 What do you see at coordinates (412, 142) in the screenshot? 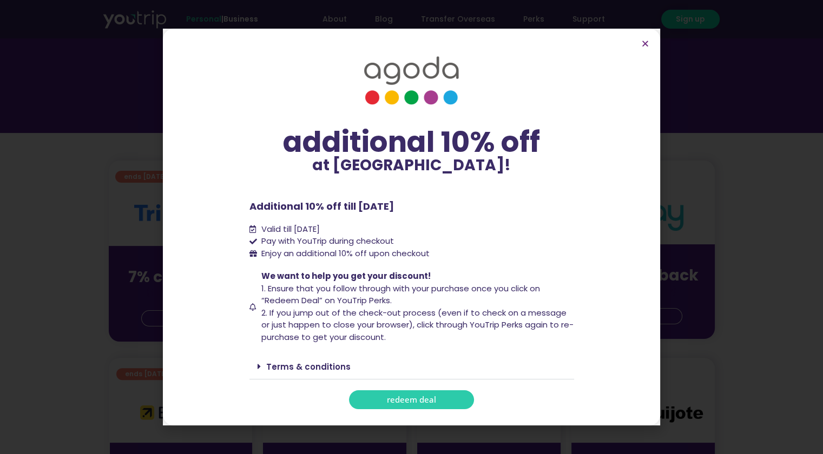
I see `div: additional 10% off` at bounding box center [412, 142].